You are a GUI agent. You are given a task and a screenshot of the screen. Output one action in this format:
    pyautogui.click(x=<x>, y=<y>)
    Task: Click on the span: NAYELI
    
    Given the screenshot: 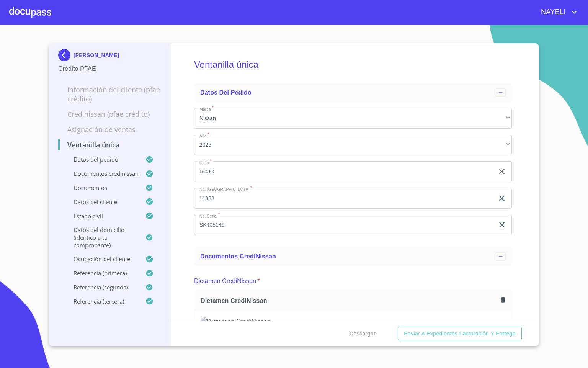 What is the action you would take?
    pyautogui.click(x=553, y=12)
    